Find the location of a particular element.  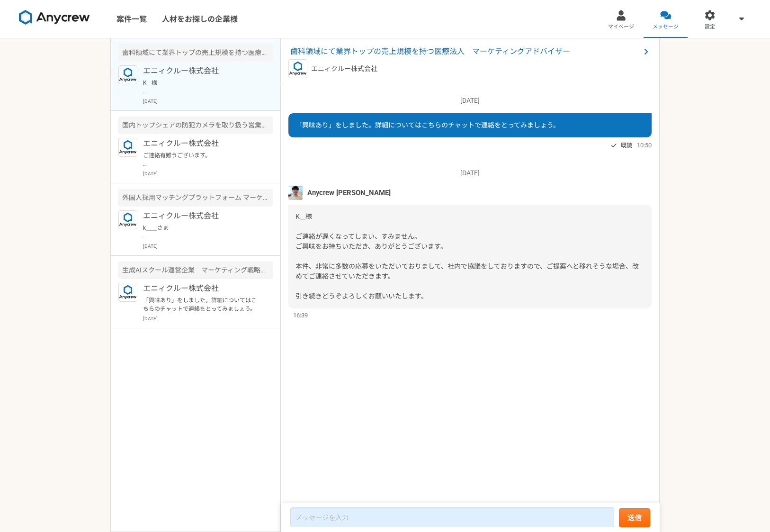

span: マイページ is located at coordinates (621, 27).